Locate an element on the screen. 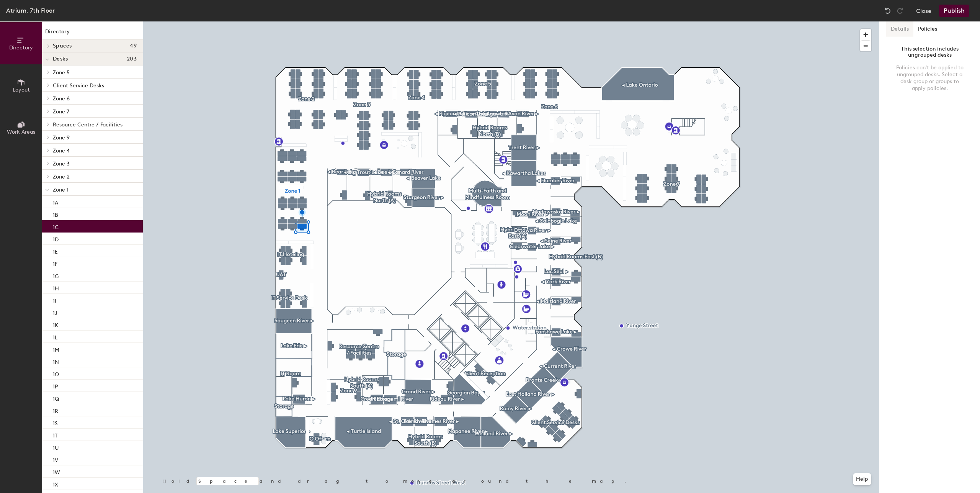 The image size is (980, 493). p: 1B is located at coordinates (55, 214).